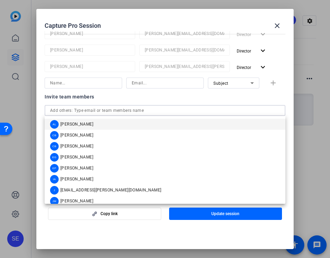 The image size is (330, 258). I want to click on span: Update session, so click(226, 214).